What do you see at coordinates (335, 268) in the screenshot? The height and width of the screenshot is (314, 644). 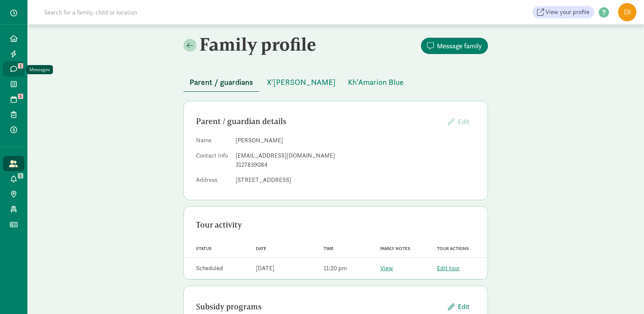 I see `div: 11:20 pm` at bounding box center [335, 268].